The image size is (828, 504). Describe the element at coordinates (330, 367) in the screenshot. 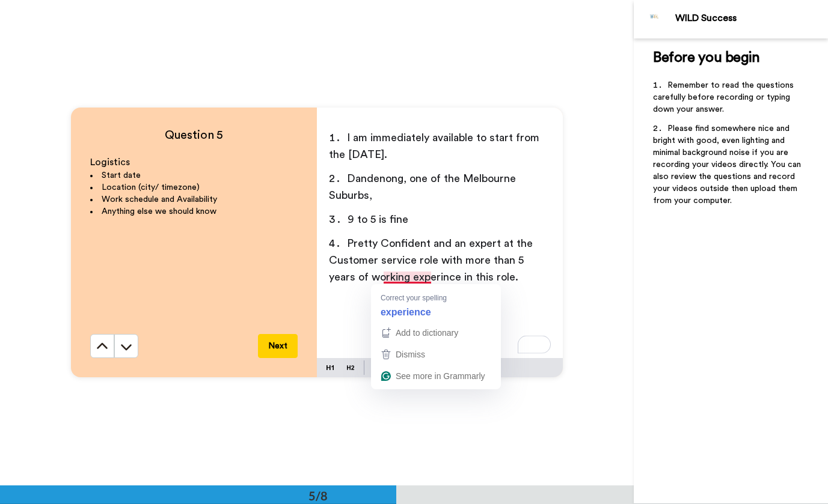

I see `img: heading-one-block.svg` at that location.